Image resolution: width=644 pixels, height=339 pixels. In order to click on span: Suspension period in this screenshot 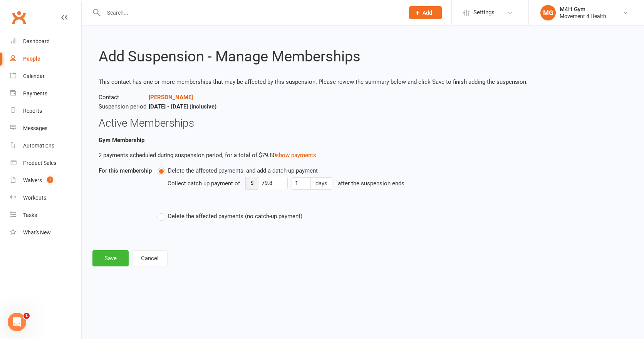, I will do `click(124, 106)`.